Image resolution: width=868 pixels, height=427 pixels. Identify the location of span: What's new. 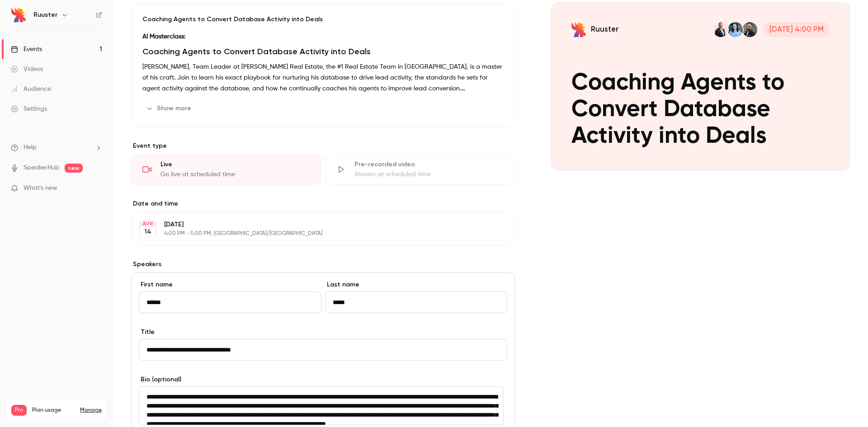
(40, 188).